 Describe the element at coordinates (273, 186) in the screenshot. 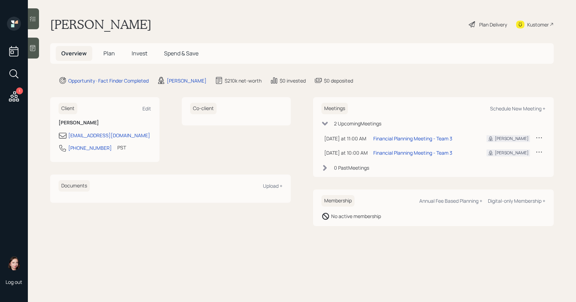

I see `div: Upload +` at that location.